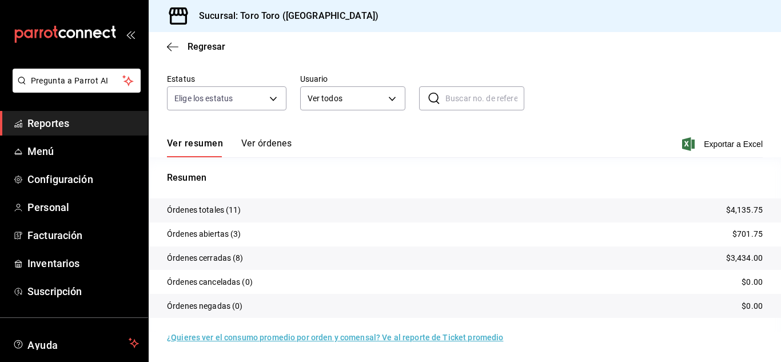 The image size is (781, 362). What do you see at coordinates (130, 34) in the screenshot?
I see `button: open_drawer_menu` at bounding box center [130, 34].